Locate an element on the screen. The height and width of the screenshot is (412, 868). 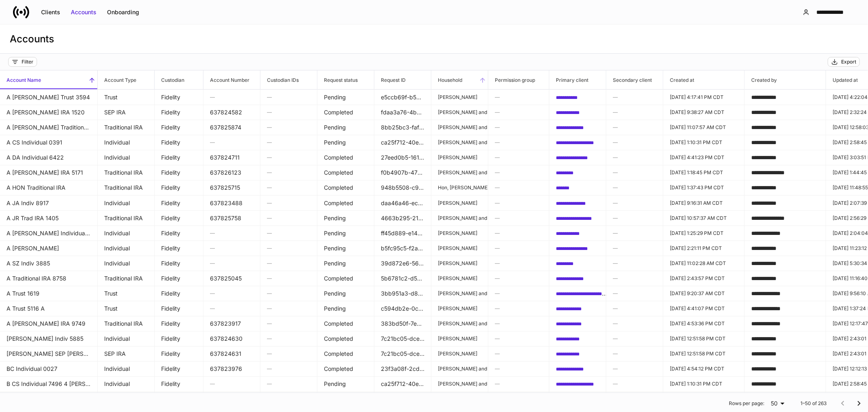
h6: Updated at is located at coordinates (843, 79).